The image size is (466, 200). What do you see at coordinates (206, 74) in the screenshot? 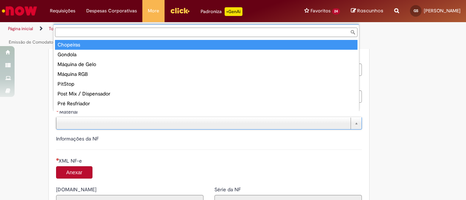
I see `div: Máquina RGB` at bounding box center [206, 74].